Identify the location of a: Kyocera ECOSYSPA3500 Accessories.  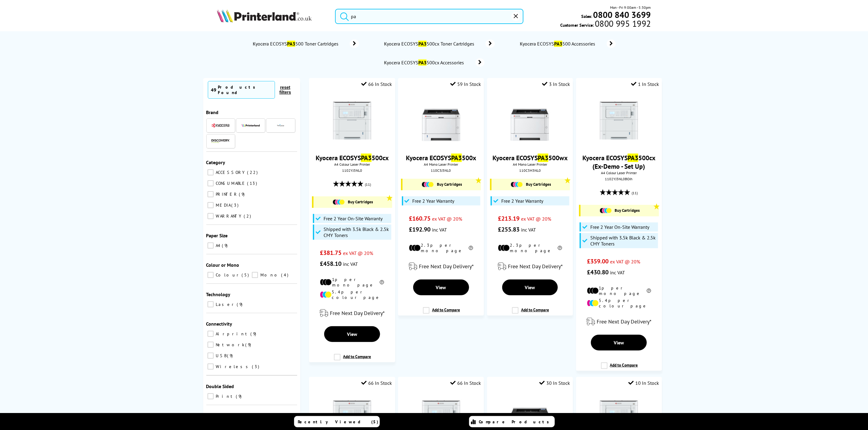
(568, 44).